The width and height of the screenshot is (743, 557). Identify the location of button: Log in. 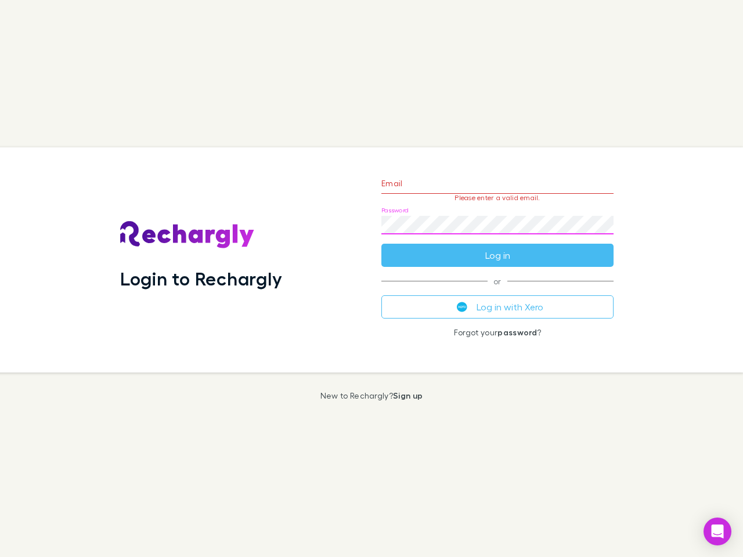
(497, 255).